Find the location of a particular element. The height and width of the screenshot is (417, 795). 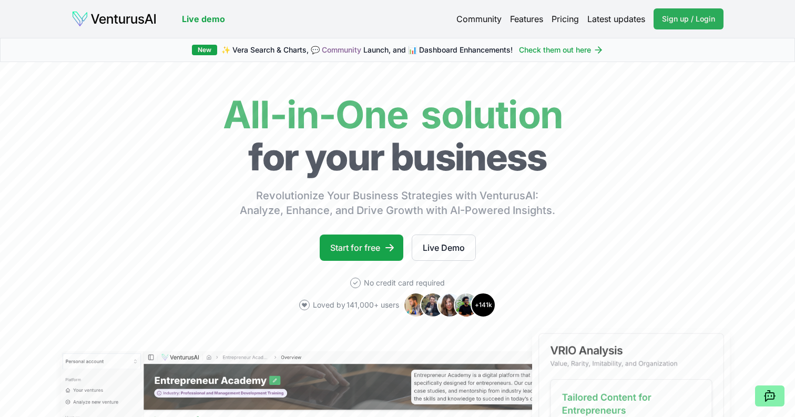

img: logo is located at coordinates (114, 19).